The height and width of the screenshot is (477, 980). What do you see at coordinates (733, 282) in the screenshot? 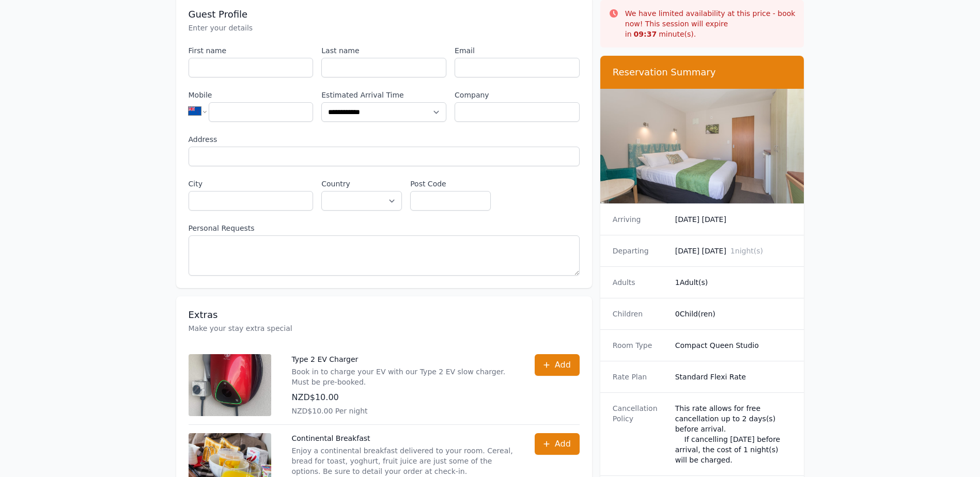
I see `dd: 1 Adult(s)` at bounding box center [733, 282].